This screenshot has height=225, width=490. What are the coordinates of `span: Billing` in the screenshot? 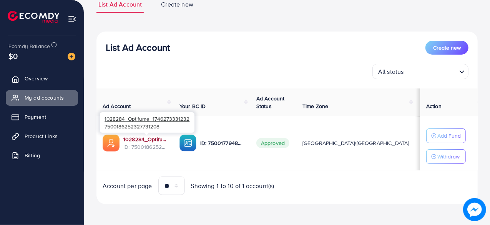 It's located at (32, 155).